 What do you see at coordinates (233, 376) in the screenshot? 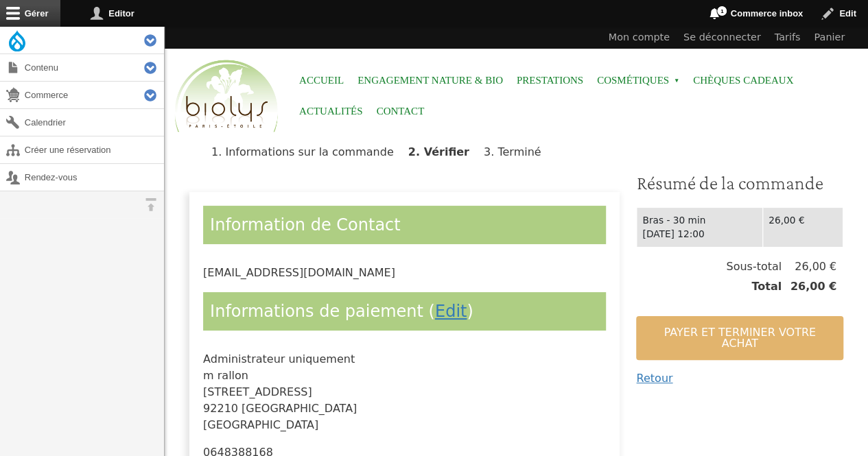
I see `span: rallon` at bounding box center [233, 376].